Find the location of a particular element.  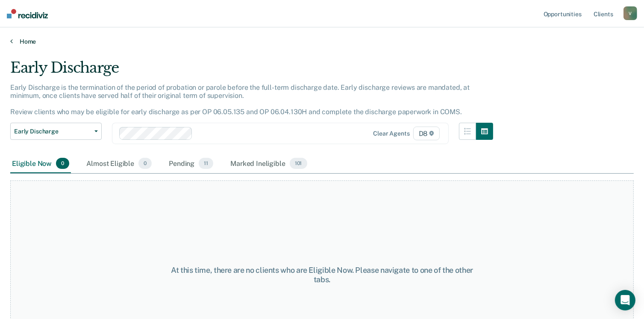

span: Early Discharge is located at coordinates (52, 131).